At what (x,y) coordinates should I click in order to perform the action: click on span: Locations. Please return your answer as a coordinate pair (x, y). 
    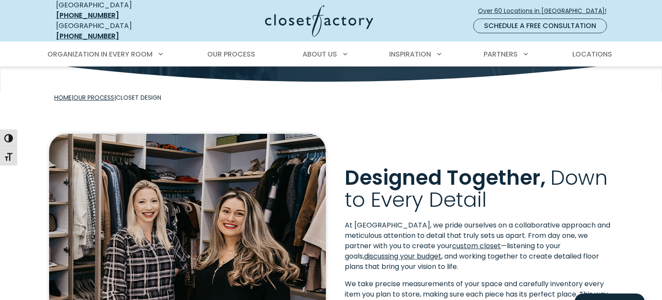
    Looking at the image, I should click on (592, 54).